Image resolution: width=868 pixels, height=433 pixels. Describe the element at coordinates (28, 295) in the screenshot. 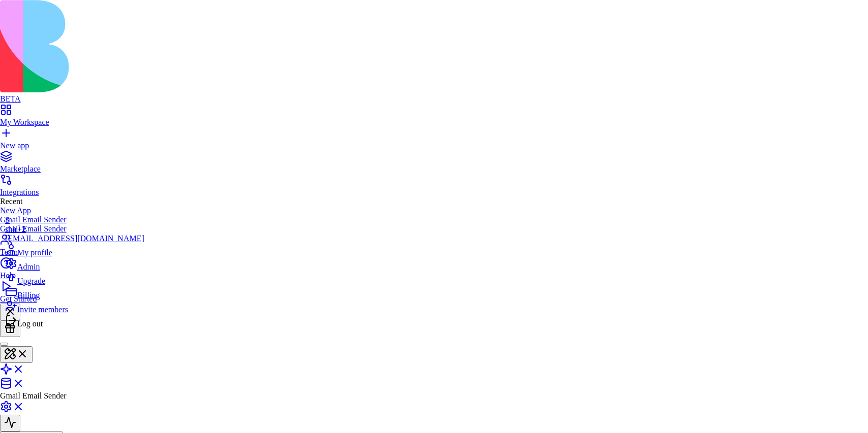

I see `span: Billing` at that location.